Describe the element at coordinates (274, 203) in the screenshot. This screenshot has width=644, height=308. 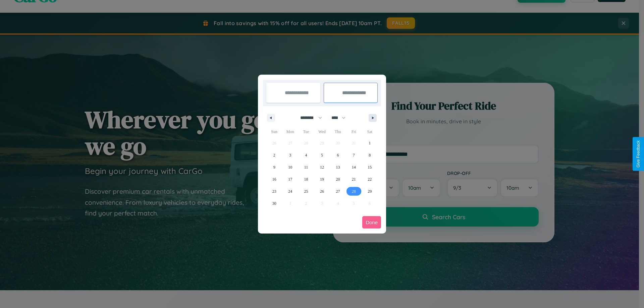
I see `span: 30` at that location.